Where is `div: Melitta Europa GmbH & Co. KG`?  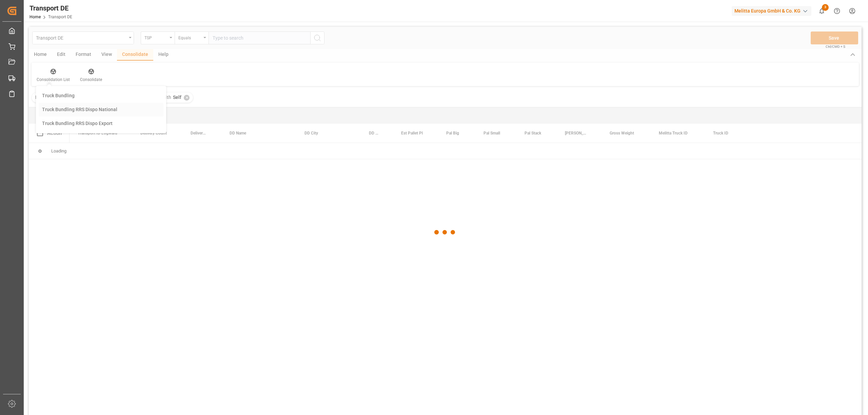 div: Melitta Europa GmbH & Co. KG is located at coordinates (771, 11).